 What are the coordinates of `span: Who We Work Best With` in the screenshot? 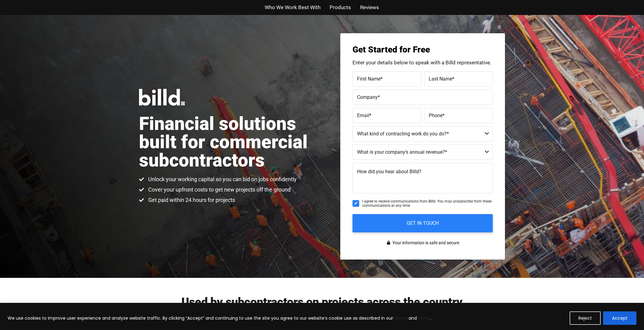 It's located at (293, 7).